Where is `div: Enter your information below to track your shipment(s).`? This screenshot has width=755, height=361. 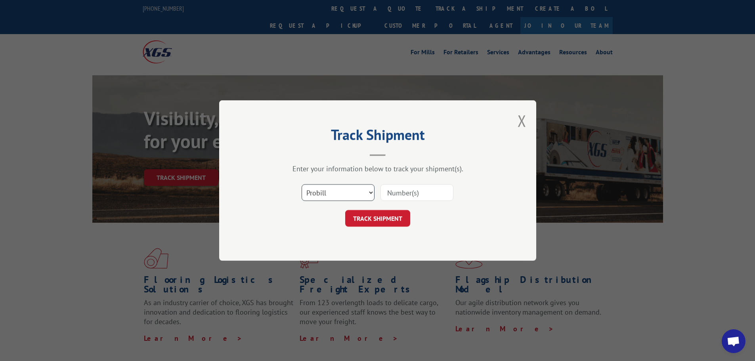 div: Enter your information below to track your shipment(s). is located at coordinates (378, 169).